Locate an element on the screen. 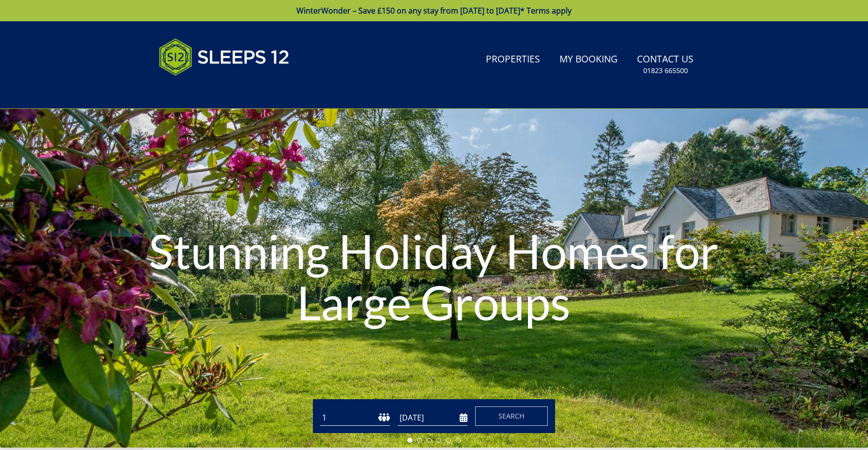 Image resolution: width=868 pixels, height=450 pixels. a: Properties is located at coordinates (513, 59).